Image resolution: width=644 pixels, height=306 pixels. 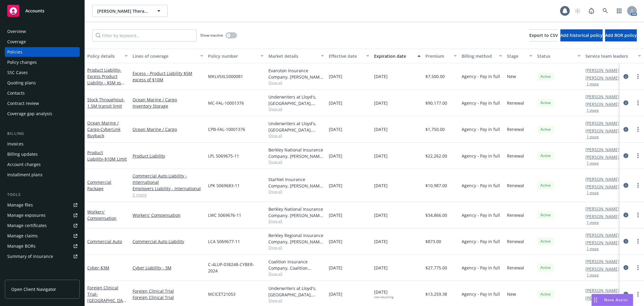 I want to click on a: Account charges, so click(x=42, y=165).